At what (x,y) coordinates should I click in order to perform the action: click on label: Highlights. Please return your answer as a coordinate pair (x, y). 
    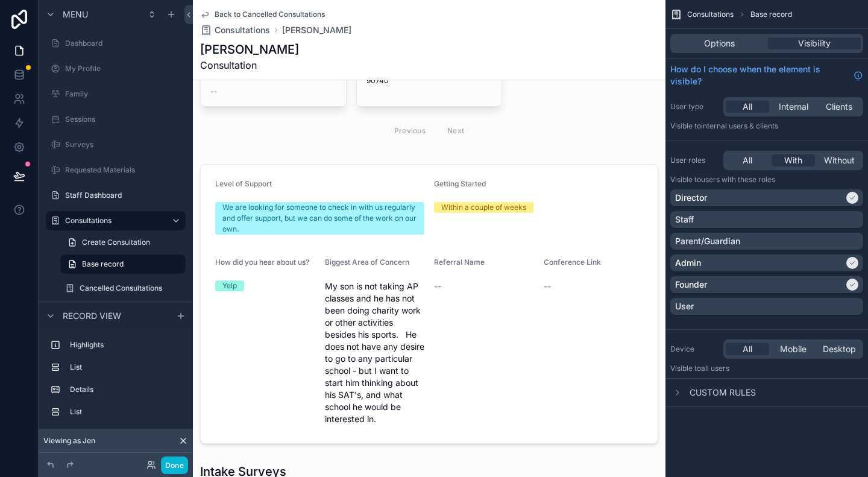
    Looking at the image, I should click on (125, 345).